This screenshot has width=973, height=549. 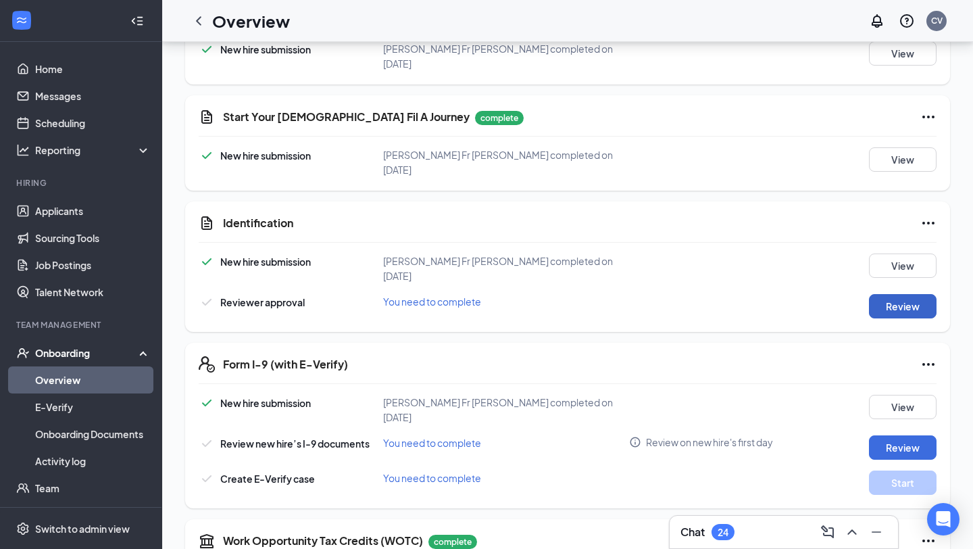 I want to click on svg: ChevronLeft, so click(x=199, y=21).